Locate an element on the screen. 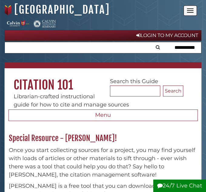 This screenshot has width=206, height=192. h1: Citation 101 is located at coordinates (103, 80).